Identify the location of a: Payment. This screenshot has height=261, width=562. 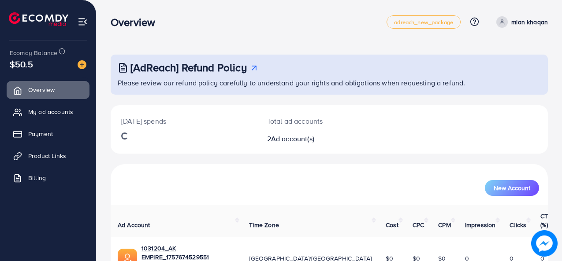
(48, 134).